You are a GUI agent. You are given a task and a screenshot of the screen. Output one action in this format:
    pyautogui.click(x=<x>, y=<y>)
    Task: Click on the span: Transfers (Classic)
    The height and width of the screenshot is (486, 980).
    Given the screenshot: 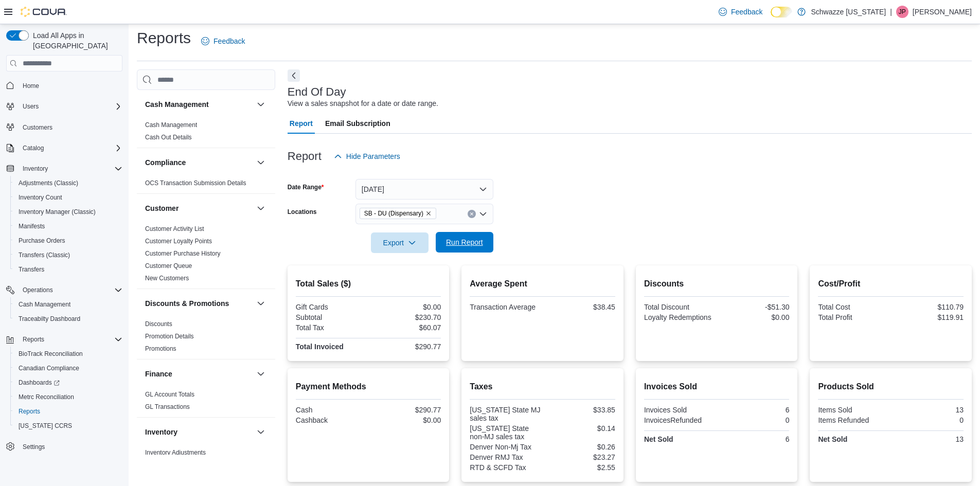 What is the action you would take?
    pyautogui.click(x=44, y=255)
    